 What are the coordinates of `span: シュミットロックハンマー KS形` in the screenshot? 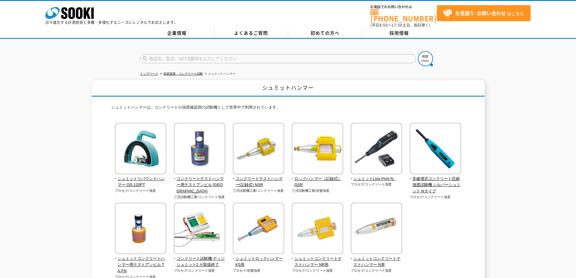 It's located at (259, 262).